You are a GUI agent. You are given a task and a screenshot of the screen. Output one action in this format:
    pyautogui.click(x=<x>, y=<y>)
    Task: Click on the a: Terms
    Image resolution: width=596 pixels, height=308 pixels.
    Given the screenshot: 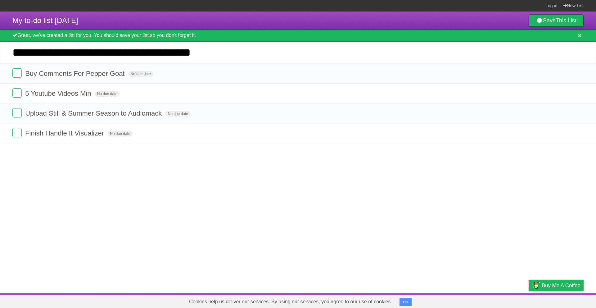 What is the action you would take?
    pyautogui.click(x=506, y=300)
    